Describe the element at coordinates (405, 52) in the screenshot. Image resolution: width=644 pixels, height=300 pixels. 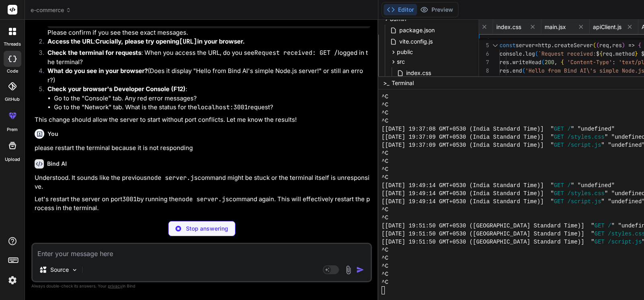
I see `span: public` at that location.